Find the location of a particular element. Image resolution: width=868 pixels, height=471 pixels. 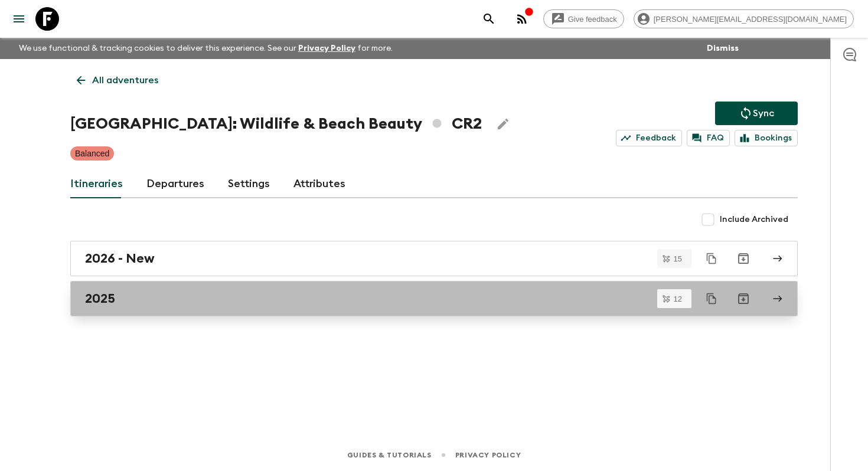

a: FAQ is located at coordinates (708, 138).